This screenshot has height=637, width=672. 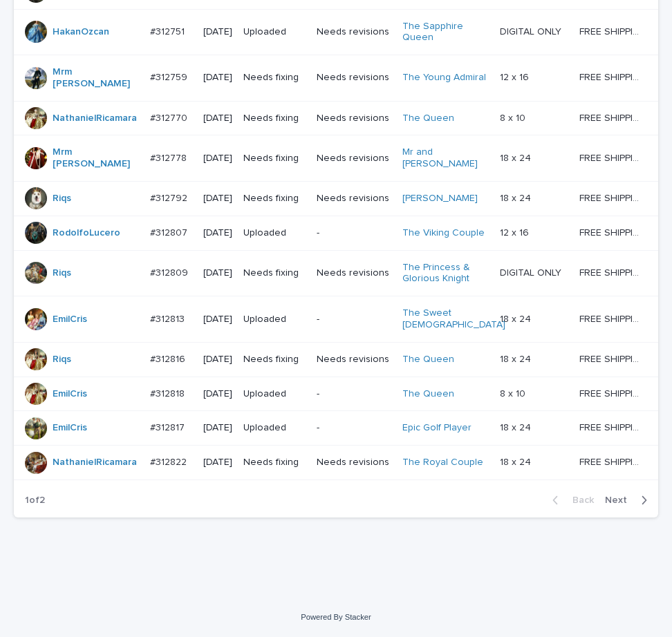 What do you see at coordinates (437, 428) in the screenshot?
I see `a: Epic Golf Player` at bounding box center [437, 428].